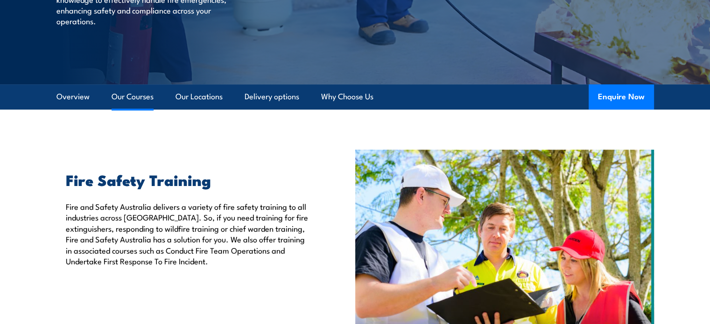  What do you see at coordinates (199, 97) in the screenshot?
I see `a: Our Locations` at bounding box center [199, 97].